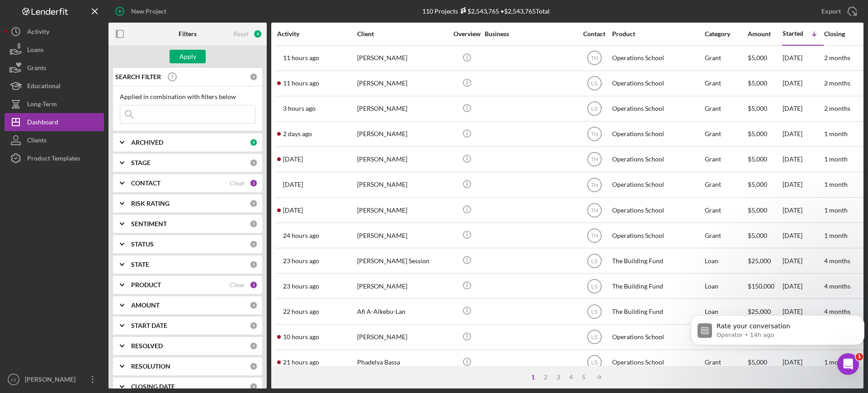  Describe the element at coordinates (149, 11) in the screenshot. I see `div: New Project` at that location.